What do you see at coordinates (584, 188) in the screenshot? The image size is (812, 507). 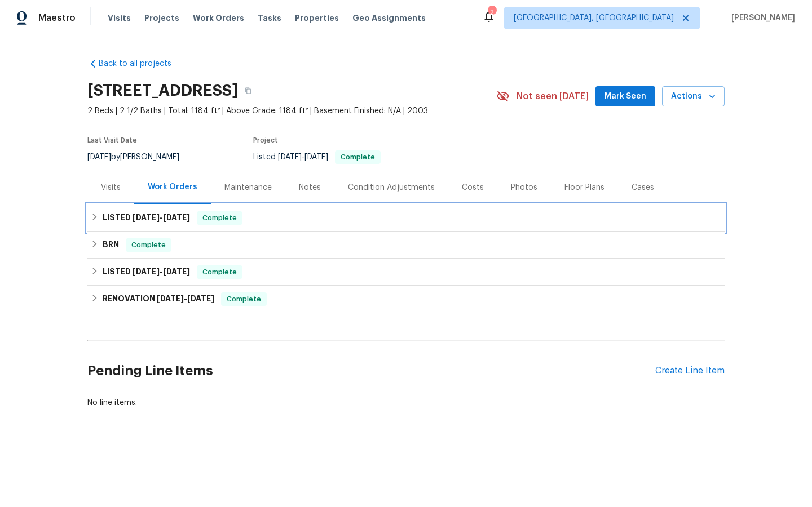 I see `div: Floor Plans` at bounding box center [584, 188].